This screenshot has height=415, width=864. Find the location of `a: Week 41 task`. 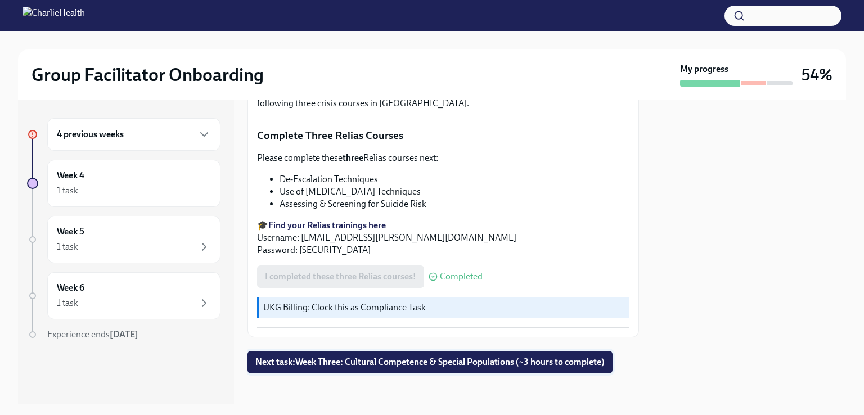

a: Week 41 task is located at coordinates (124, 183).